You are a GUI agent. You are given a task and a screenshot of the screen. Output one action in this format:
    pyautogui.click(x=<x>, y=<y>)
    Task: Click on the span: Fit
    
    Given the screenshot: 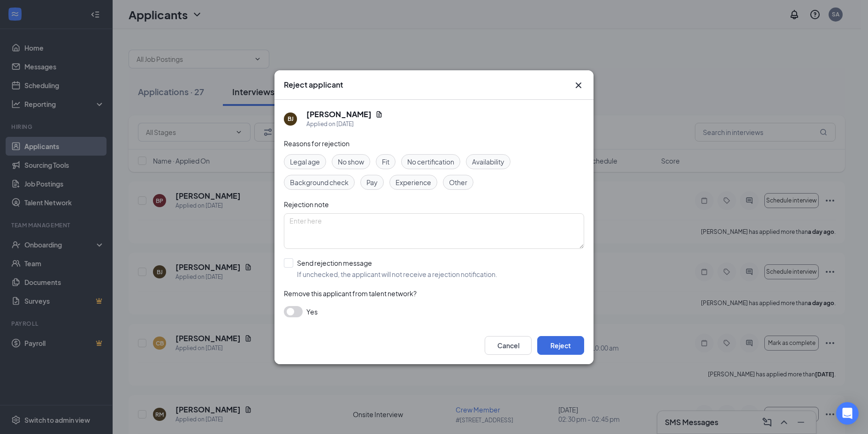 What is the action you would take?
    pyautogui.click(x=386, y=162)
    